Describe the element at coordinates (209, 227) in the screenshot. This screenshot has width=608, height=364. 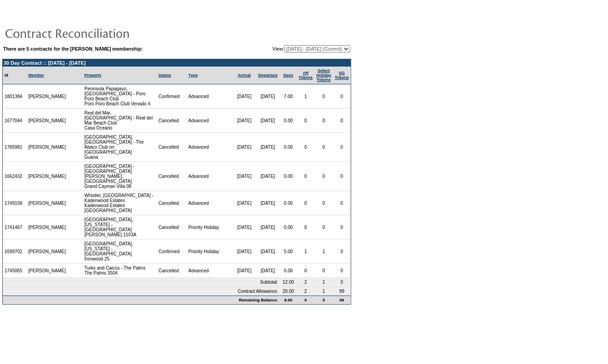
I see `td: Priority Holiday` at that location.